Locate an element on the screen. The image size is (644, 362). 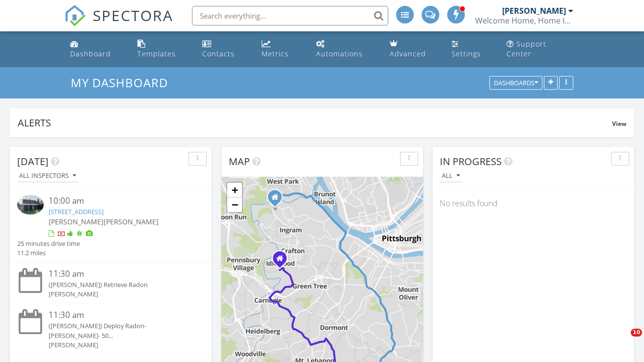
div: Contacts is located at coordinates (218, 53).